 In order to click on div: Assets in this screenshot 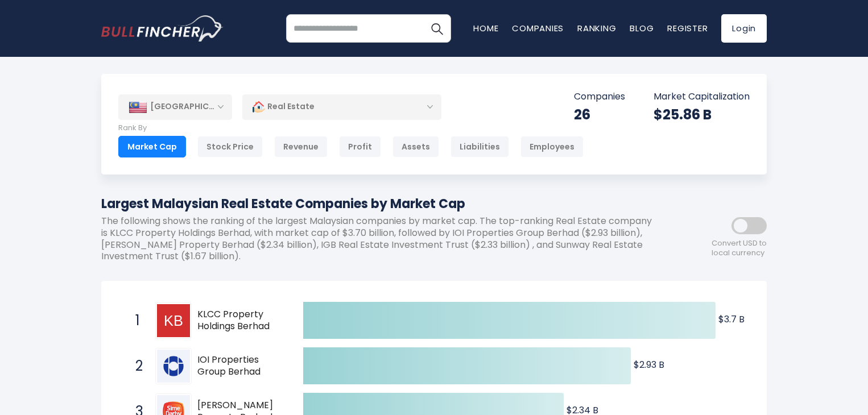, I will do `click(416, 147)`.